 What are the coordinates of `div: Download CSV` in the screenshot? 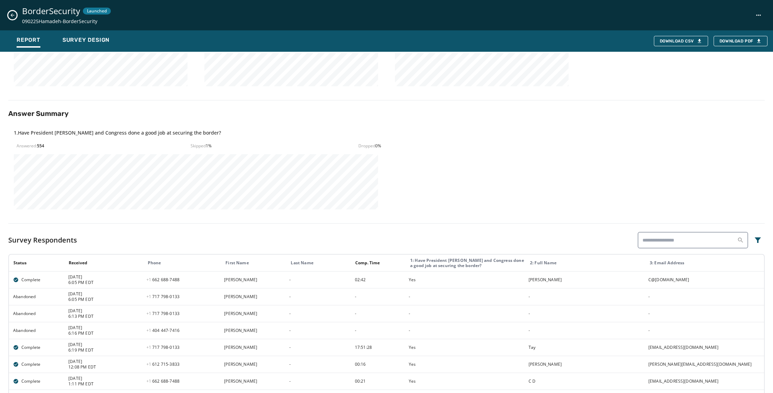 It's located at (681, 41).